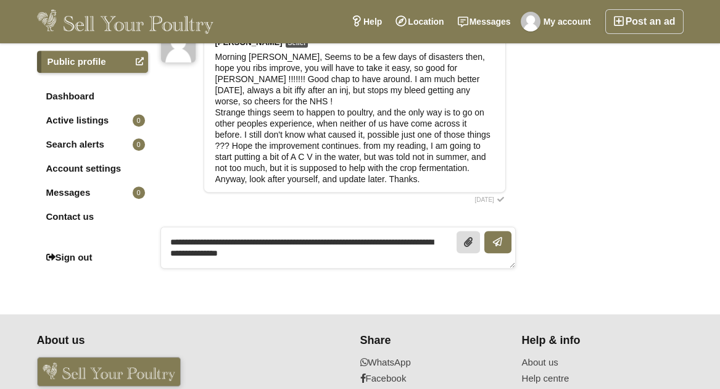 This screenshot has width=720, height=389. Describe the element at coordinates (595, 362) in the screenshot. I see `a: About us` at that location.